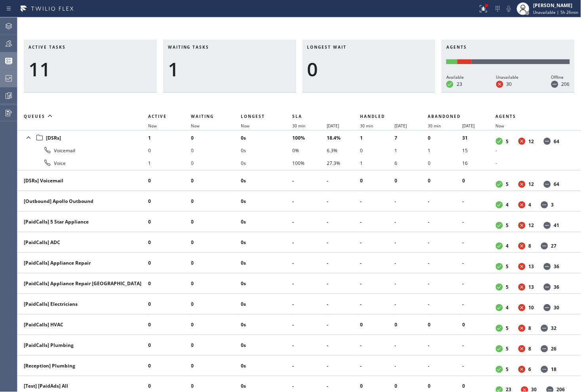  I want to click on dd: 13, so click(532, 287).